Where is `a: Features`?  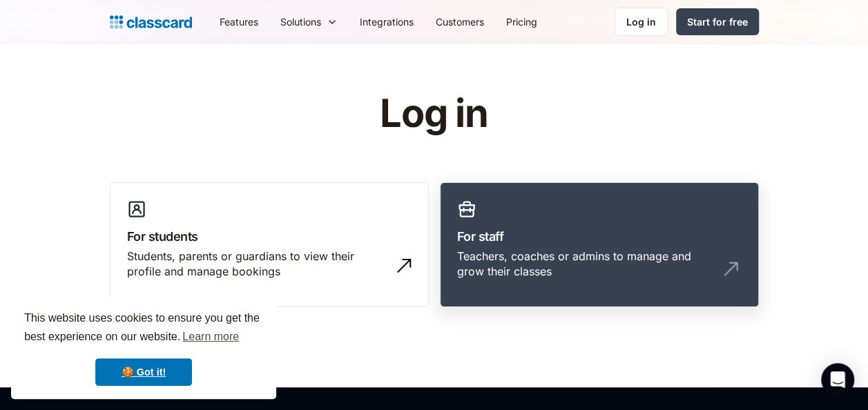 a: Features is located at coordinates (239, 21).